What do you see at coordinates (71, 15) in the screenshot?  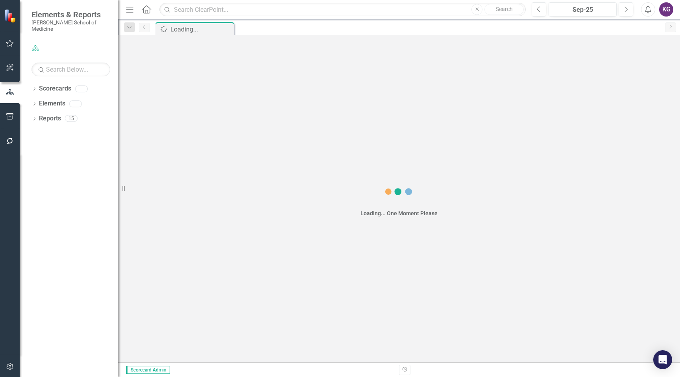 I see `span: Elements & Reports` at bounding box center [71, 15].